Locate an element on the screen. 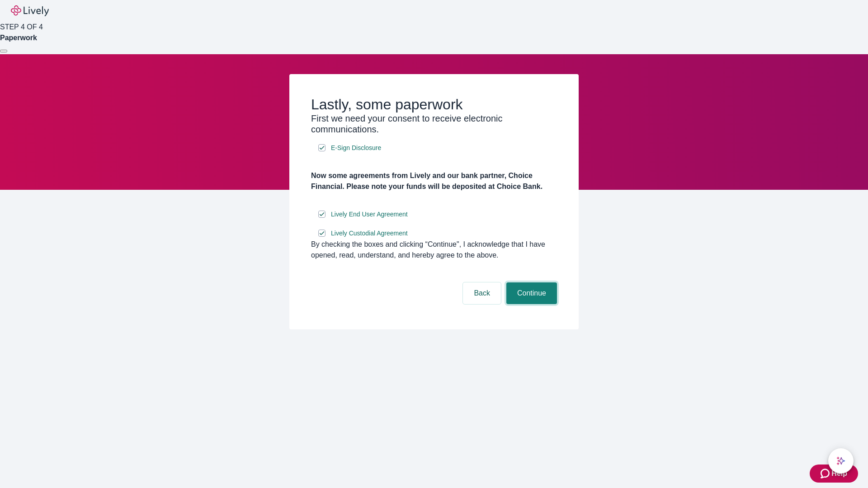 This screenshot has height=488, width=868. button: Back is located at coordinates (482, 293).